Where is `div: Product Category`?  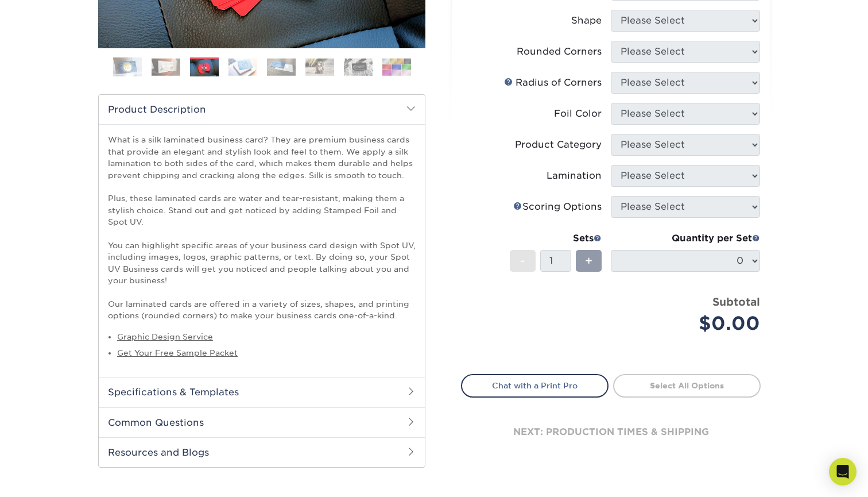
div: Product Category is located at coordinates (558, 145).